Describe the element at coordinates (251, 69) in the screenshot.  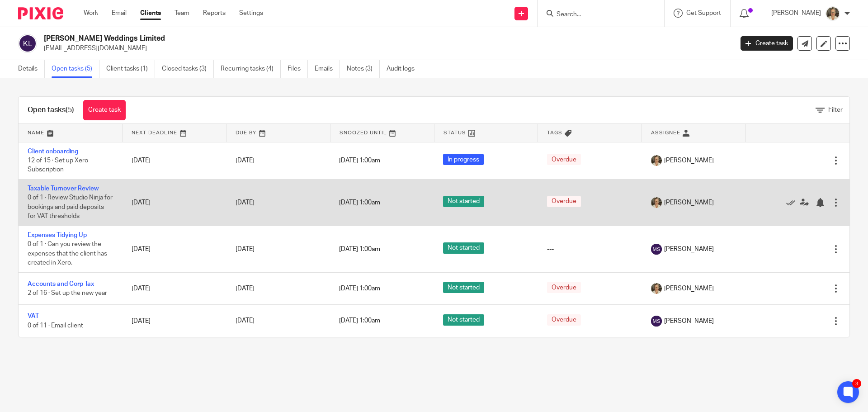
I see `a: Recurring tasks (4)` at that location.